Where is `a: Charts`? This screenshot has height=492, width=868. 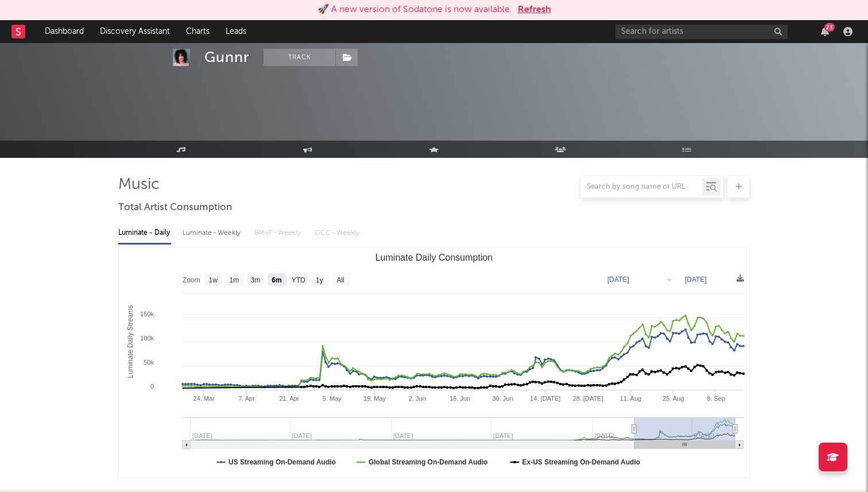
a: Charts is located at coordinates (197, 32).